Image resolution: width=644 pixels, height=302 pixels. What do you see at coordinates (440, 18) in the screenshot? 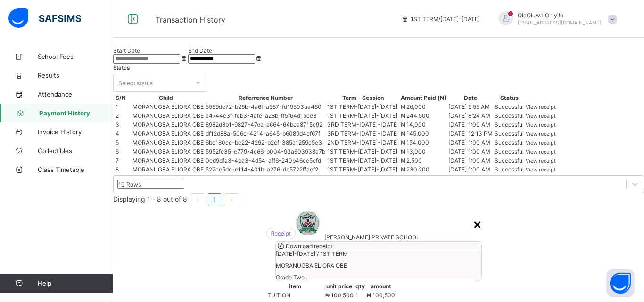
I see `span: session/term information` at bounding box center [440, 18].